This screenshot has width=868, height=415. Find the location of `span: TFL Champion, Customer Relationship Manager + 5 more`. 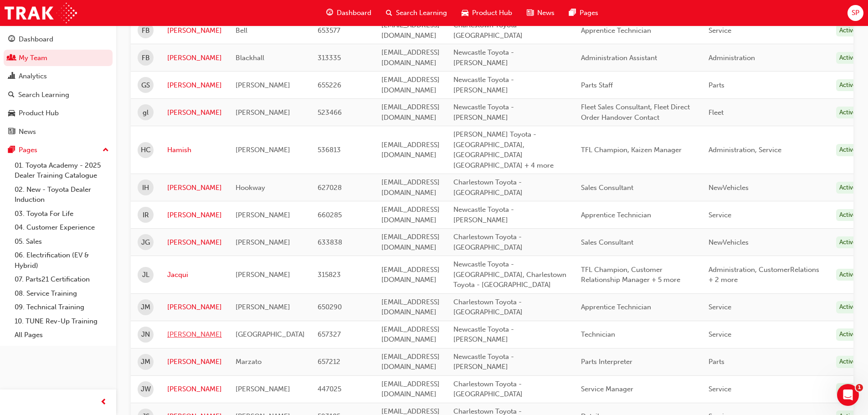

span: TFL Champion, Customer Relationship Manager + 5 more is located at coordinates (631, 275).